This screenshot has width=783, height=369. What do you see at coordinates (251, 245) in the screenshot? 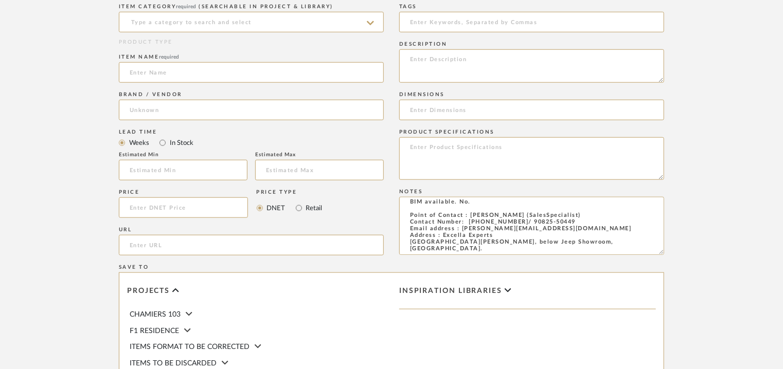
I see `input: Enter URL` at bounding box center [251, 245].